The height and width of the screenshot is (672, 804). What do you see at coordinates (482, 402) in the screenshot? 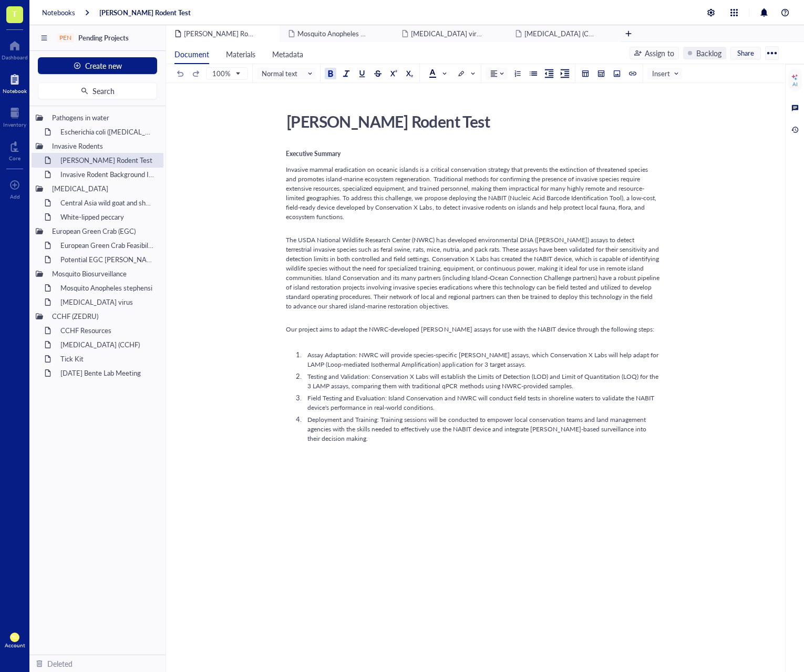
I see `span: Field Testing and Evaluation: Island Conservation and NWRC will conduct field tests in shoreline ...` at bounding box center [482, 402].